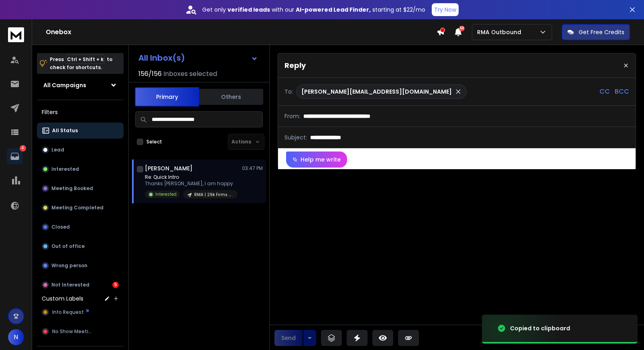 This screenshot has height=350, width=644. What do you see at coordinates (72, 188) in the screenshot?
I see `p: Meeting Booked` at bounding box center [72, 188].